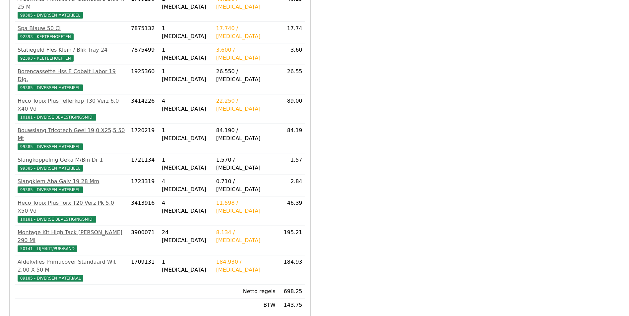  What do you see at coordinates (50, 278) in the screenshot?
I see `span: 09185 - DIVERSEN MATERIAAL` at bounding box center [50, 278].